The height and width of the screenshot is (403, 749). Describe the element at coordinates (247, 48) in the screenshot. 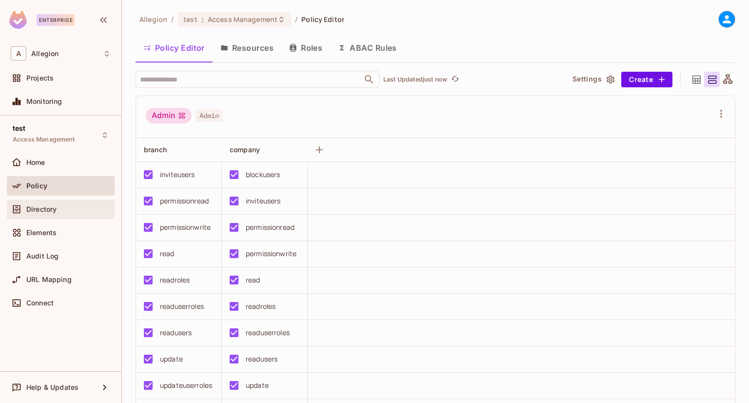

I see `button: Resources` at that location.